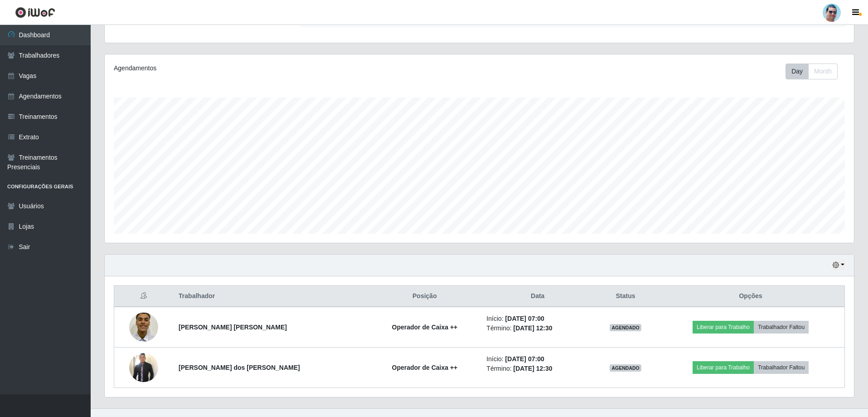 This screenshot has height=417, width=868. I want to click on img: 1750022695210.jpeg, so click(144, 367).